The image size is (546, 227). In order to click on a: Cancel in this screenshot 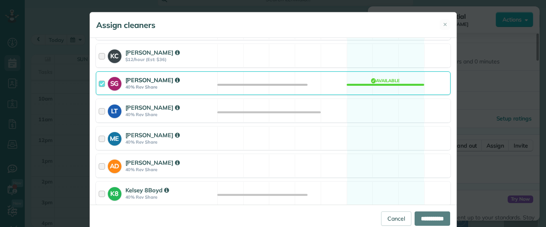, I will do `click(396, 219)`.